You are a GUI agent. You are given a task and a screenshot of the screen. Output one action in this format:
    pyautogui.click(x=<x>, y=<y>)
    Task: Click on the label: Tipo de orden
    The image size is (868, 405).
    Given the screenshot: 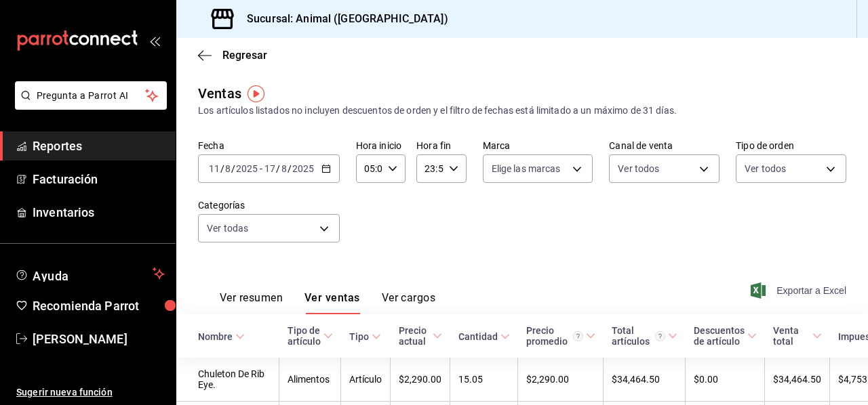 What is the action you would take?
    pyautogui.click(x=791, y=146)
    